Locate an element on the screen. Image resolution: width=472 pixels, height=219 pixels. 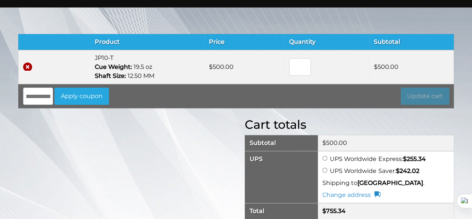
th: Price is located at coordinates (245, 42).